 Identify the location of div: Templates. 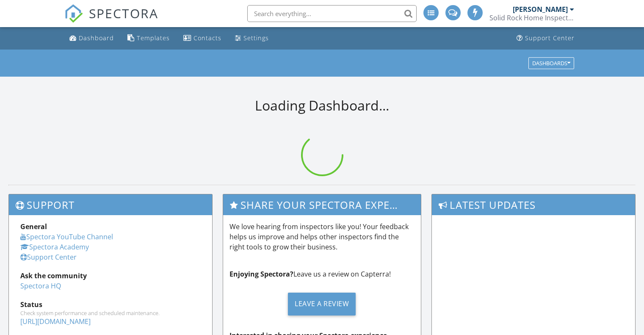
(153, 38).